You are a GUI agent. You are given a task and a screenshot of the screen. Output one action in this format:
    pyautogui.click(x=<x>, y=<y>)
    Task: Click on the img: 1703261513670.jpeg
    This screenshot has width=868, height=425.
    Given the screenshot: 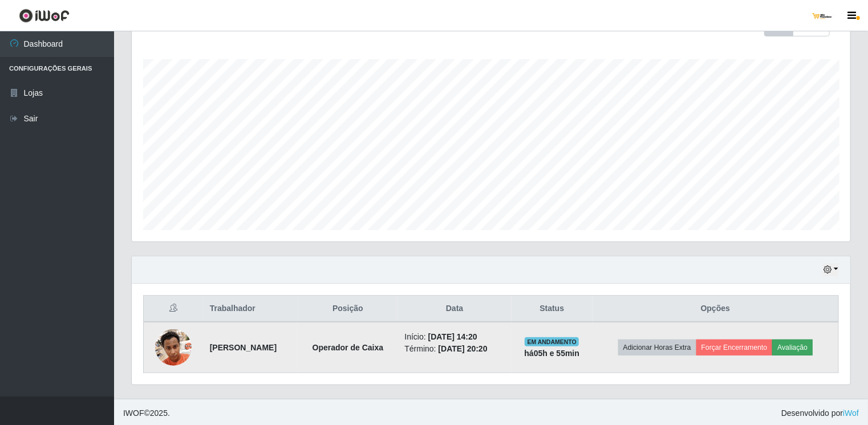 What is the action you would take?
    pyautogui.click(x=173, y=347)
    